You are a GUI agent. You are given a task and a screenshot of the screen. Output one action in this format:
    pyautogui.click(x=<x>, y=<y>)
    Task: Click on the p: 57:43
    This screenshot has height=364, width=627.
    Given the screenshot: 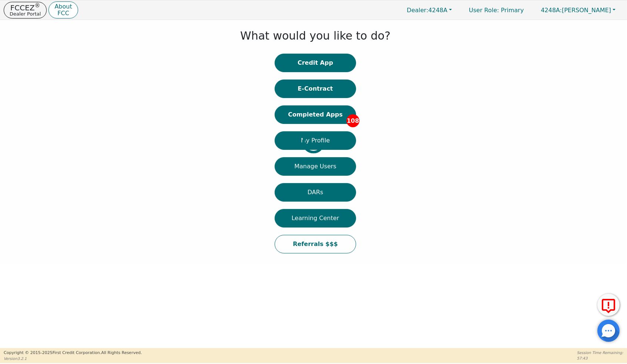 What is the action you would take?
    pyautogui.click(x=600, y=358)
    